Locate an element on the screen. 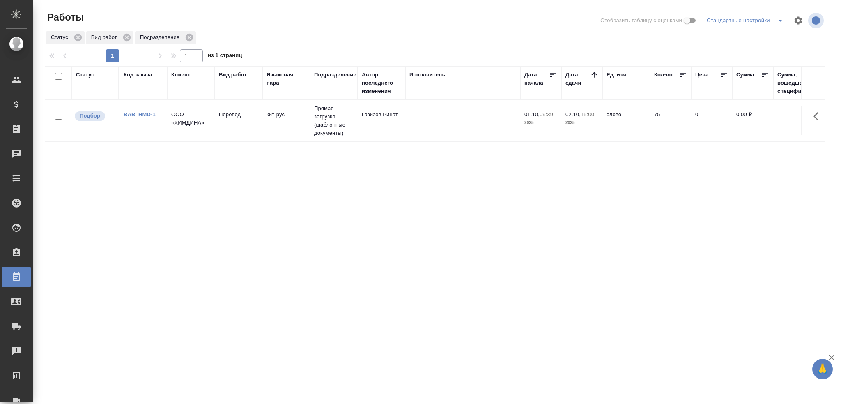 The width and height of the screenshot is (841, 404). div: Автор последнего изменения is located at coordinates (382, 83).